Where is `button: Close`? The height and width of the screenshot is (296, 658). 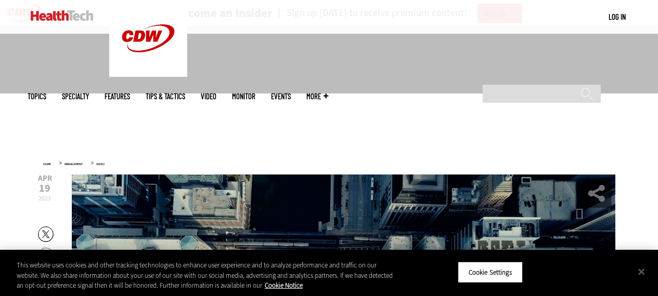 button: Close is located at coordinates (641, 272).